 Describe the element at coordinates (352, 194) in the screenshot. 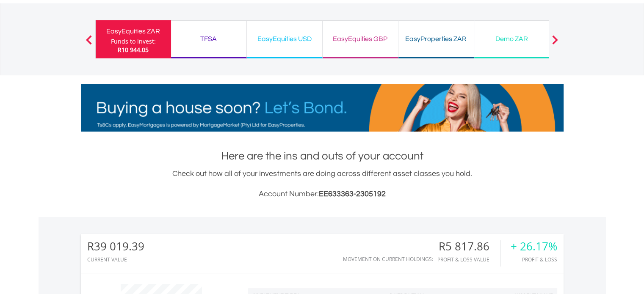

I see `span: EE633363-2305192` at that location.